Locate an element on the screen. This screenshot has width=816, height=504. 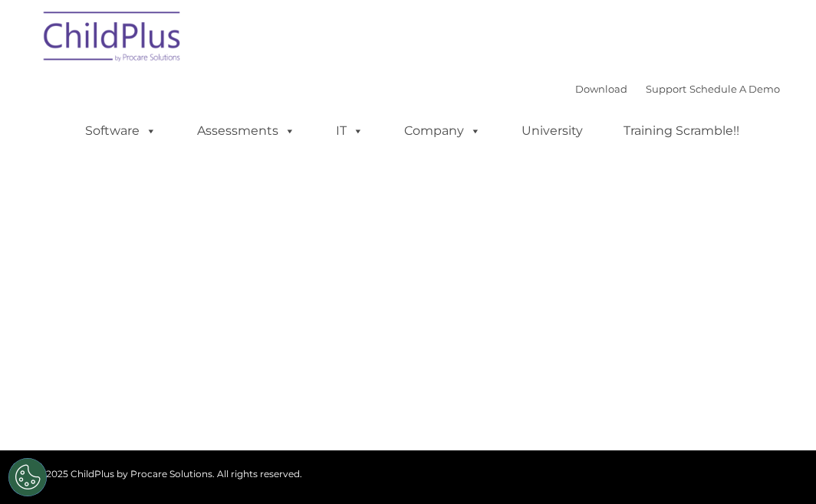
a: University is located at coordinates (552, 131).